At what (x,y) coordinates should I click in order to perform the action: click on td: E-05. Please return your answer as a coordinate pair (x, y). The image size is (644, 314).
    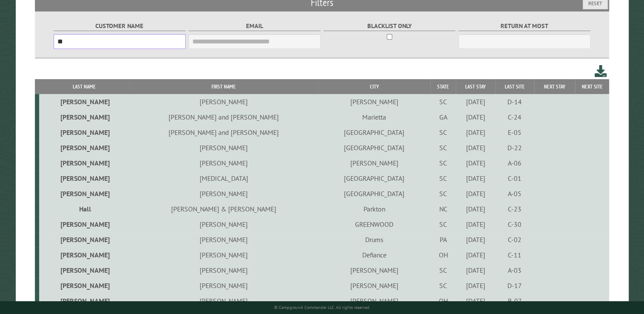
    Looking at the image, I should click on (514, 133).